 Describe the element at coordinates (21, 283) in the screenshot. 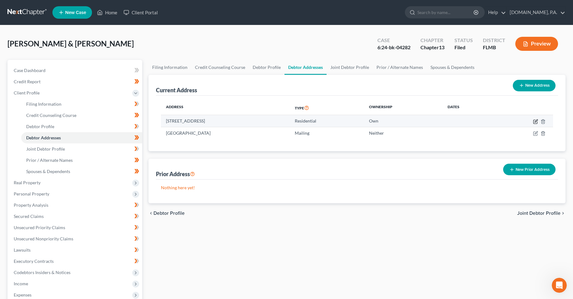

I see `span: Income` at that location.